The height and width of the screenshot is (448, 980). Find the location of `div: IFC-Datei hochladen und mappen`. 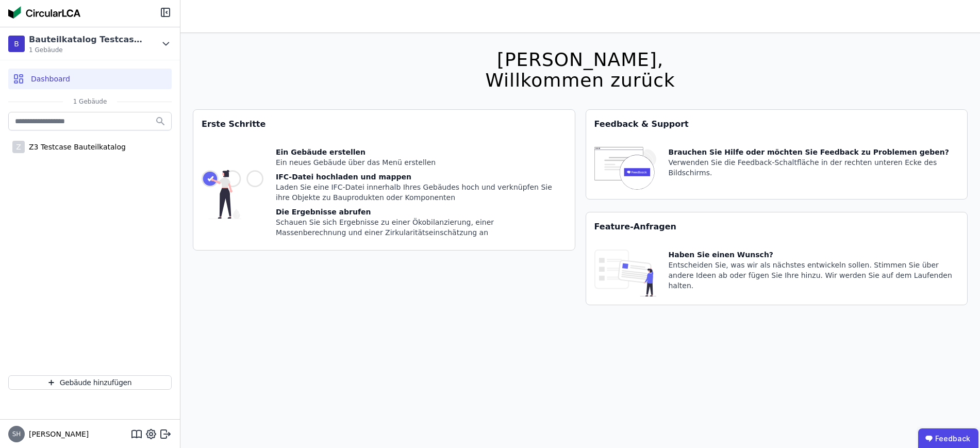

div: IFC-Datei hochladen und mappen is located at coordinates (421, 177).